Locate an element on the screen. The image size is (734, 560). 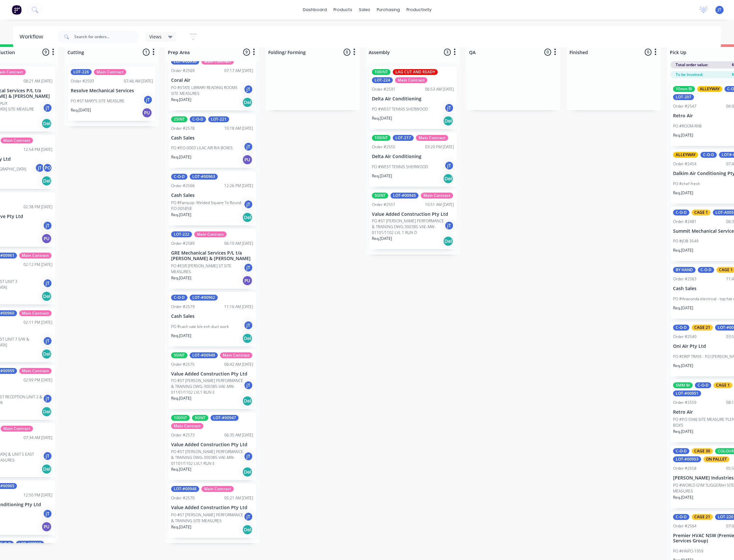
div: Order #2589 is located at coordinates (183, 244).